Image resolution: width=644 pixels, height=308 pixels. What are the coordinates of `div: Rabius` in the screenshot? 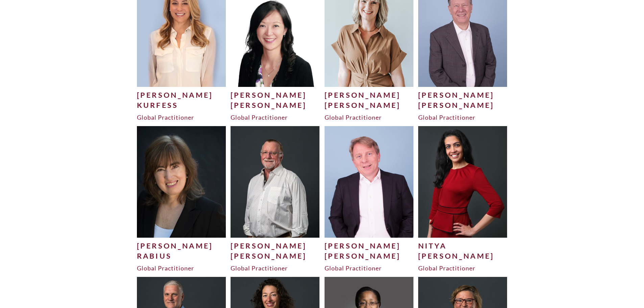 It's located at (182, 256).